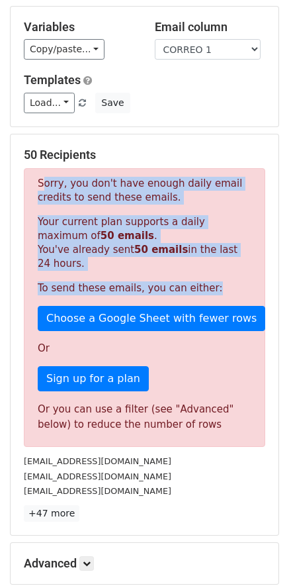 Image resolution: width=289 pixels, height=588 pixels. What do you see at coordinates (112, 103) in the screenshot?
I see `button: Save` at bounding box center [112, 103].